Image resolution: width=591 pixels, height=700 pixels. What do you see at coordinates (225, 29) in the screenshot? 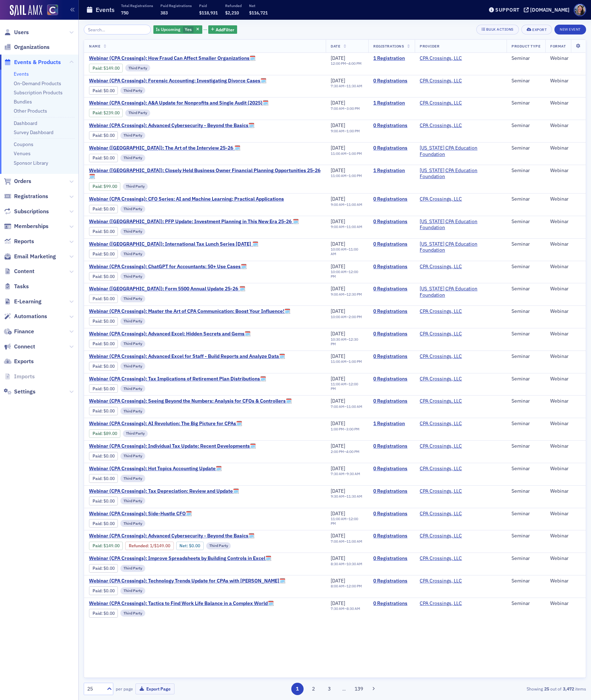
I see `span: Add Filter` at bounding box center [225, 29].